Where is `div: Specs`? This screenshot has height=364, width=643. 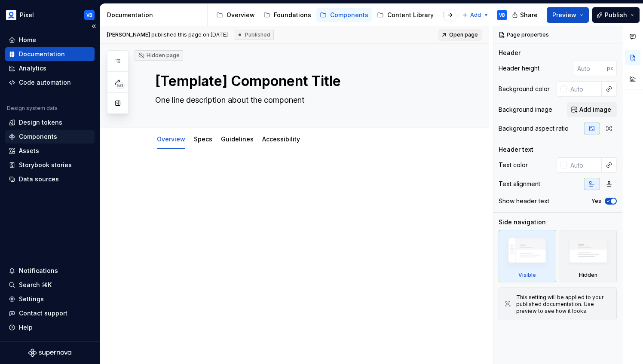
div: Specs is located at coordinates (203, 139).